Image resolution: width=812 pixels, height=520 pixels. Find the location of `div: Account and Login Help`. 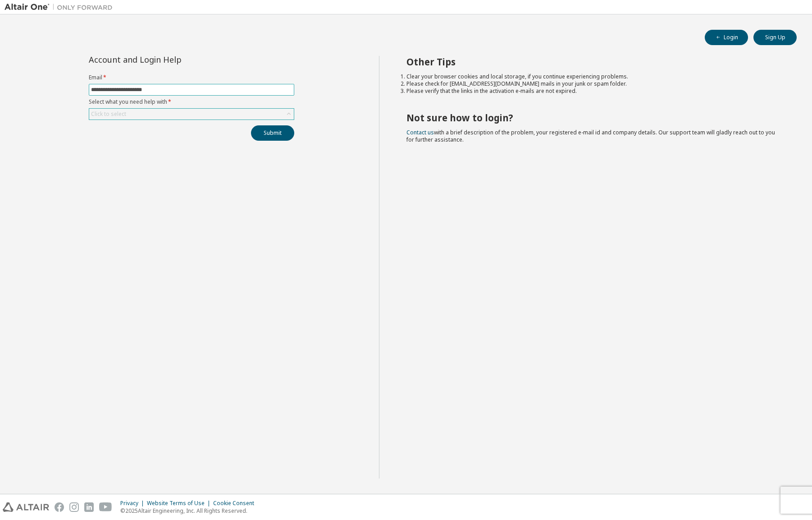

div: Account and Login Help is located at coordinates (171, 60).